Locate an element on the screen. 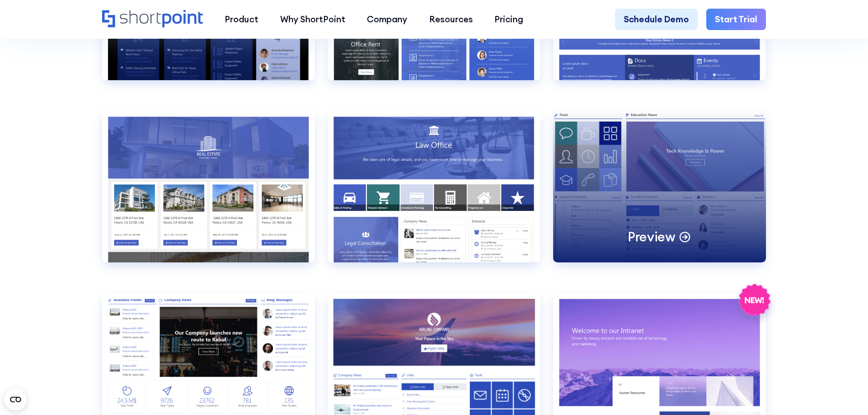  a: Documents 3 is located at coordinates (208, 195).